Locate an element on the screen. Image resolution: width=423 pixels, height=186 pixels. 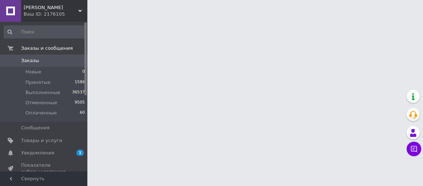
span: Уведомления is located at coordinates (38, 153).